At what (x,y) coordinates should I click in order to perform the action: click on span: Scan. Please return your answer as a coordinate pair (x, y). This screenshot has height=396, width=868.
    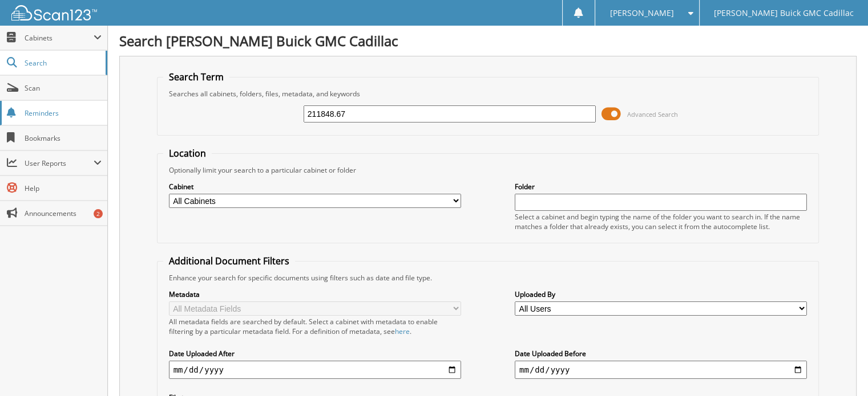
    Looking at the image, I should click on (63, 88).